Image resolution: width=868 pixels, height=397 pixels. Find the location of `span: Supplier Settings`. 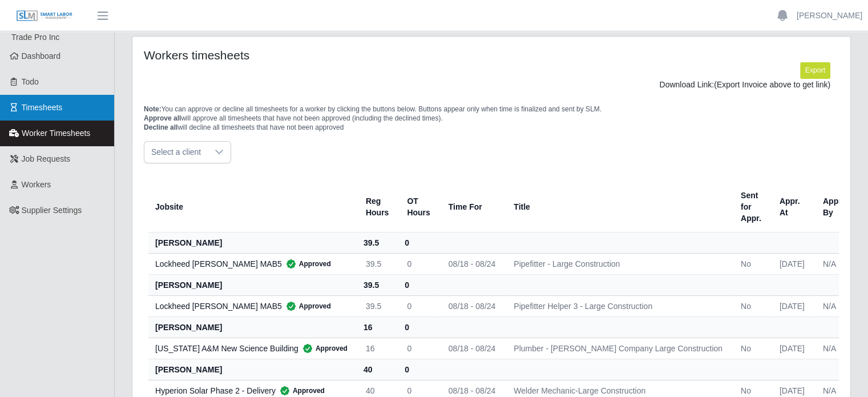

span: Supplier Settings is located at coordinates (52, 210).